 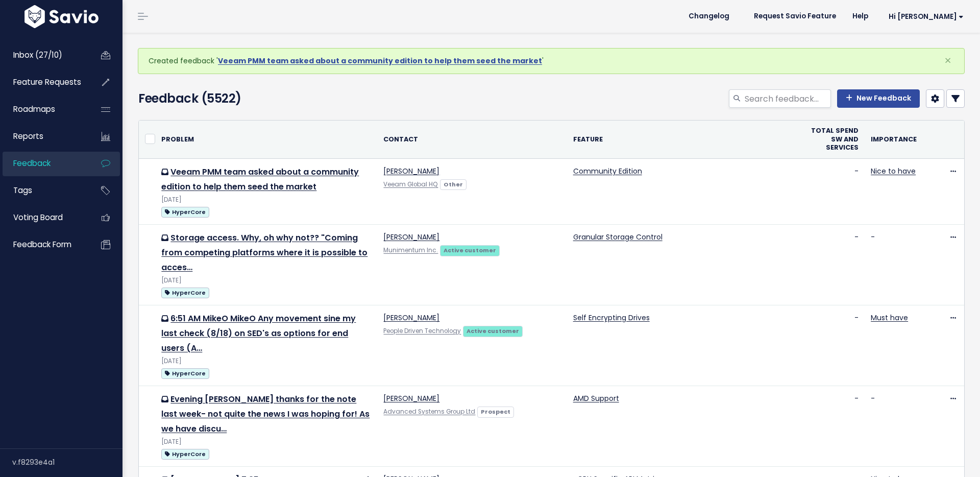 What do you see at coordinates (612, 318) in the screenshot?
I see `a: Self Encrypting Drives` at bounding box center [612, 318].